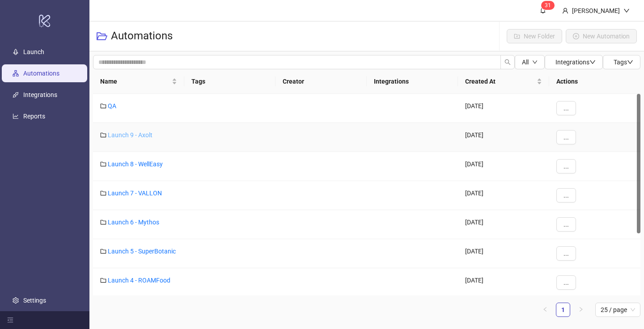  What do you see at coordinates (581, 309) in the screenshot?
I see `span: right` at bounding box center [581, 309].